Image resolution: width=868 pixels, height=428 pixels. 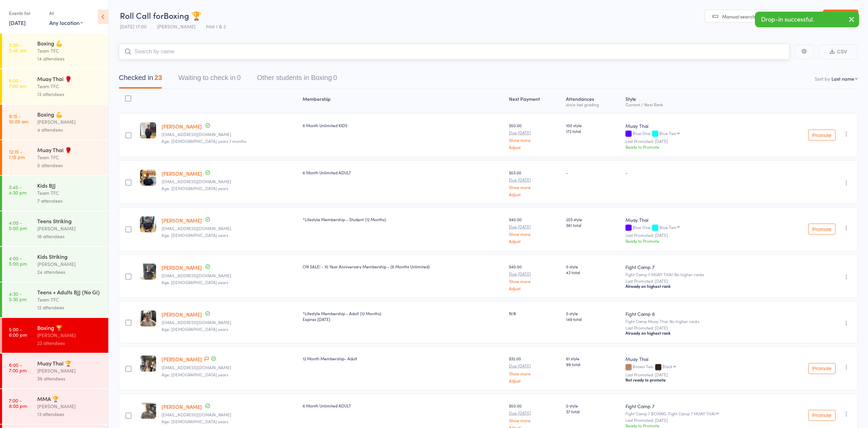 I want to click on div: Teens Striking, so click(x=70, y=221).